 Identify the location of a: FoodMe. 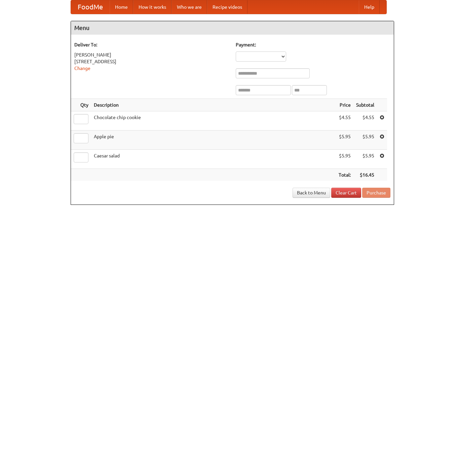
(90, 7).